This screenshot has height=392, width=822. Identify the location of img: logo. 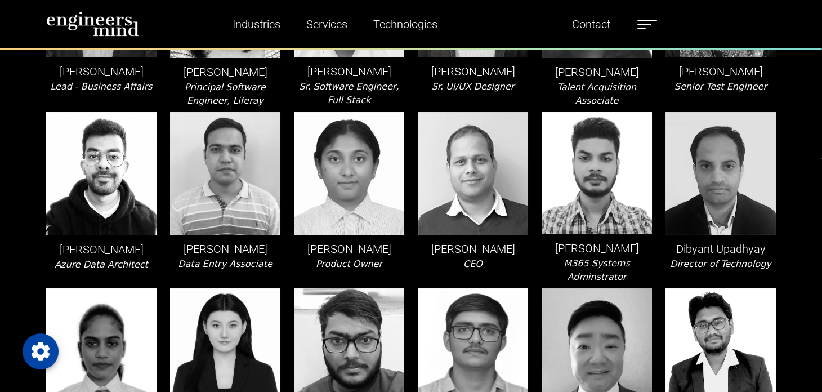
(92, 24).